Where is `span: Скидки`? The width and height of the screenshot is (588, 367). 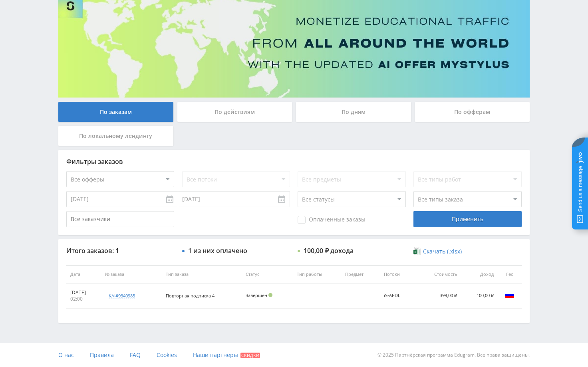 span: Скидки is located at coordinates (250, 355).